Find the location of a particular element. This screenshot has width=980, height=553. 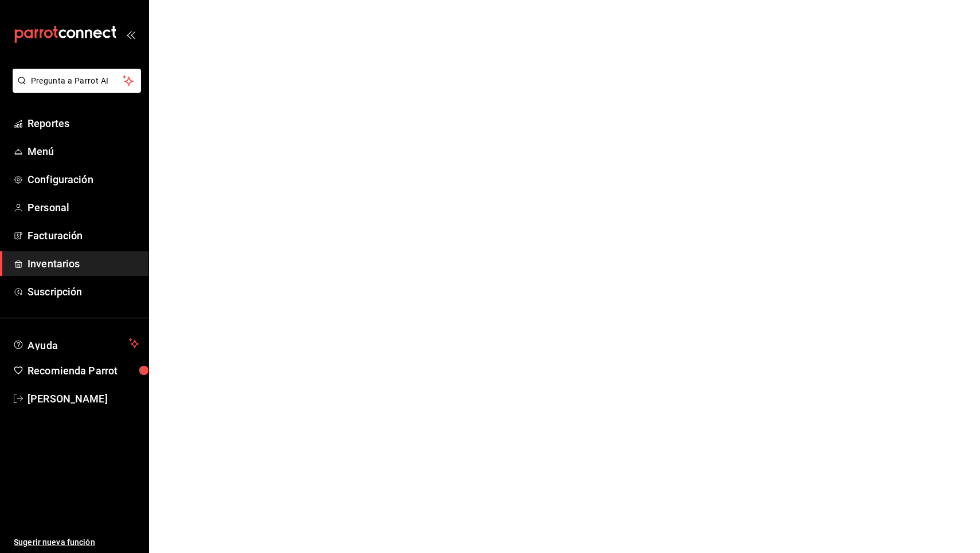

button: Pregunta a Parrot AI is located at coordinates (76, 81).